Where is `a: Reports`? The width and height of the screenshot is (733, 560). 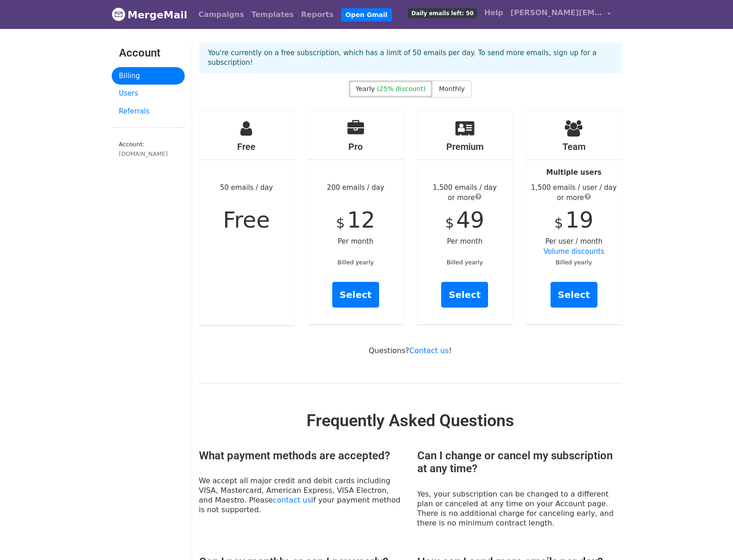
a: Reports is located at coordinates (317, 15).